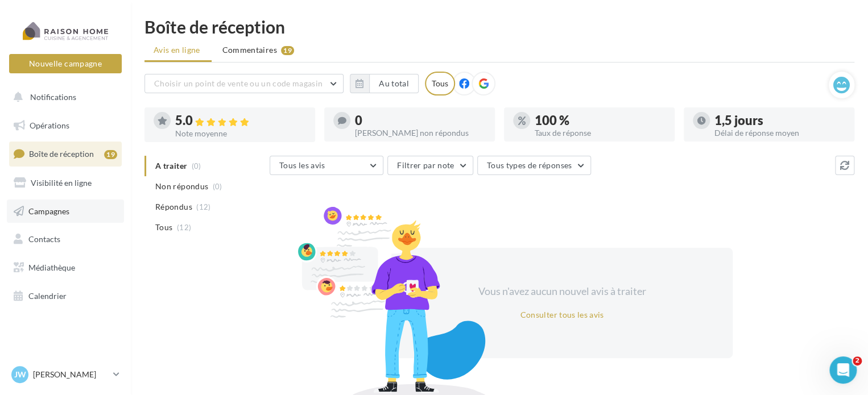 The image size is (868, 395). I want to click on span: Opérations, so click(49, 125).